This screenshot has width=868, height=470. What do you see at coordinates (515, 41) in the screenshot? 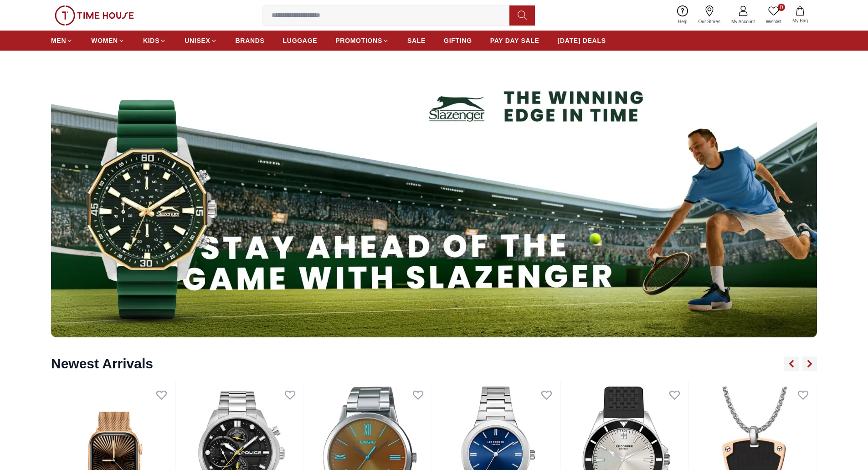
I see `span: PAY DAY SALE` at bounding box center [515, 41].